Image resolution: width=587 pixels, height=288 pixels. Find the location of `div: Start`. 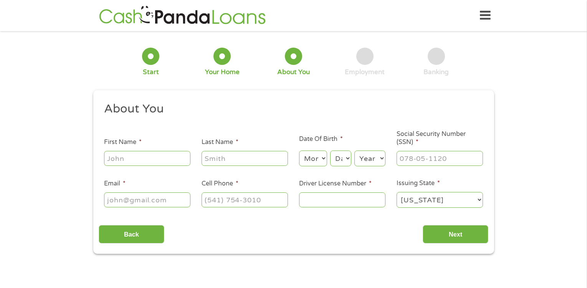

div: Start is located at coordinates (151, 72).